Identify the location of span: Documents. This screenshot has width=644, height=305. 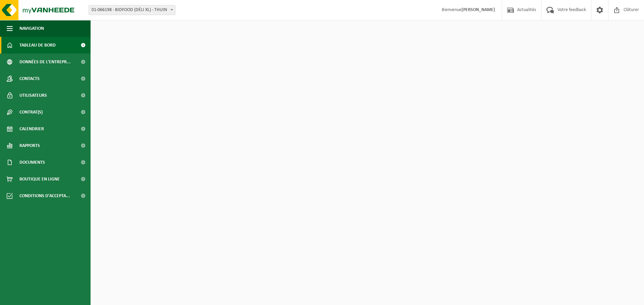
(32, 162).